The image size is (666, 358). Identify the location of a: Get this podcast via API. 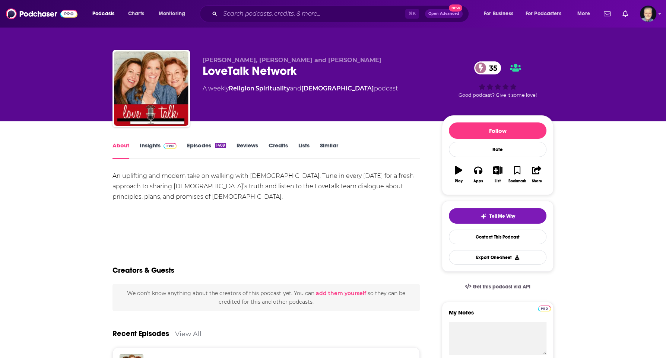
(498, 287).